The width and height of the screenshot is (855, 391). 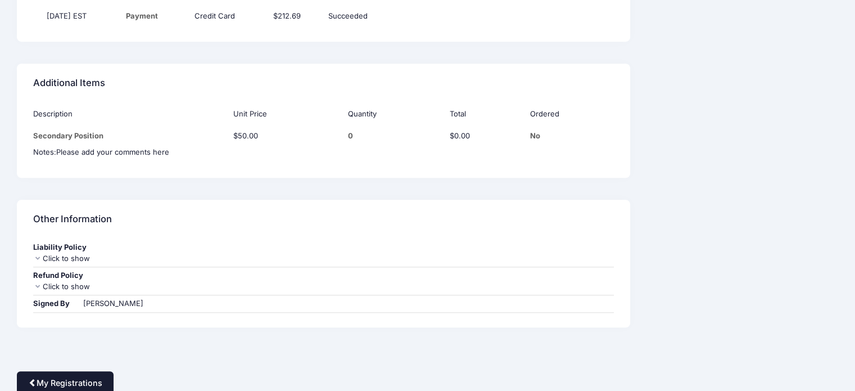 What do you see at coordinates (287, 16) in the screenshot?
I see `td: $212.69` at bounding box center [287, 16].